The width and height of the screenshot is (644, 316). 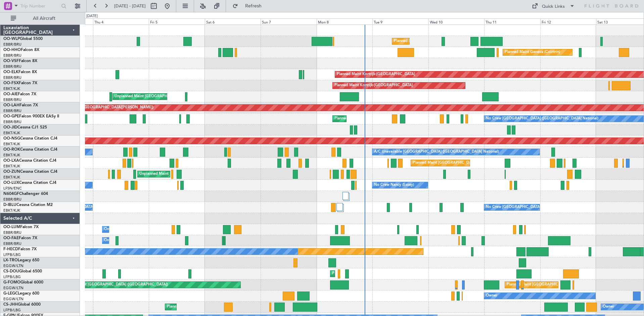 What do you see at coordinates (21, 227) in the screenshot?
I see `a: OO-LUMFalcon 7X` at bounding box center [21, 227].